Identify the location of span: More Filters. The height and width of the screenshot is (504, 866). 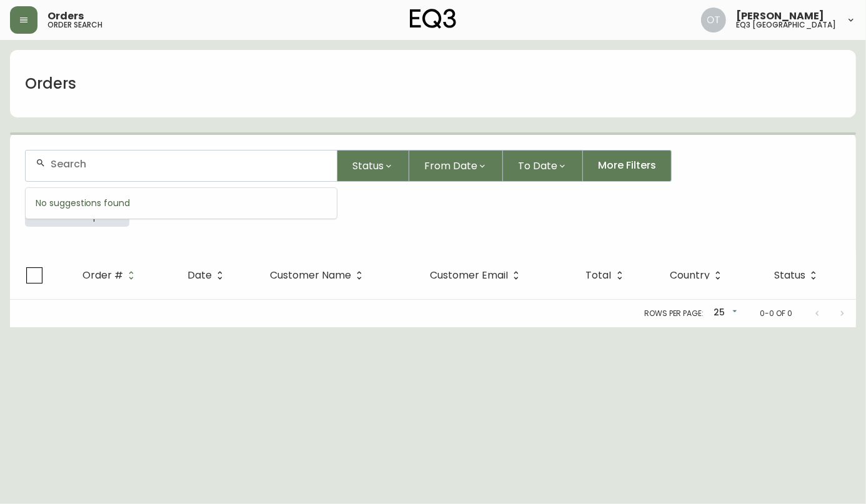
(627, 166).